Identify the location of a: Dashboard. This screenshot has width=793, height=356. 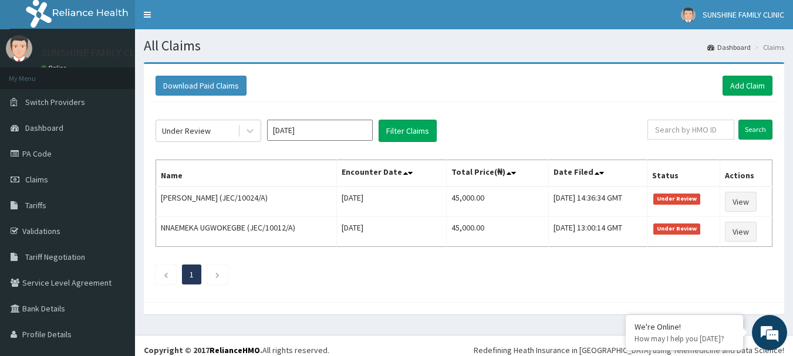
(729, 47).